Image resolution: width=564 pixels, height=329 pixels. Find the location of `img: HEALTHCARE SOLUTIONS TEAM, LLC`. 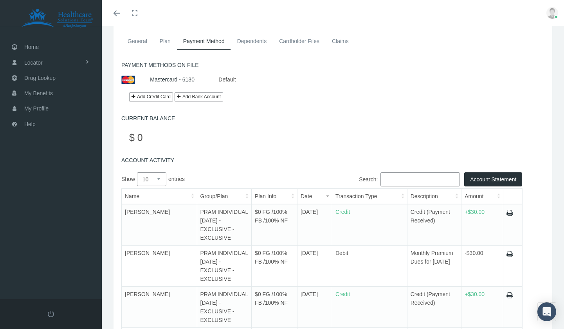

img: HEALTHCARE SOLUTIONS TEAM, LLC is located at coordinates (57, 18).